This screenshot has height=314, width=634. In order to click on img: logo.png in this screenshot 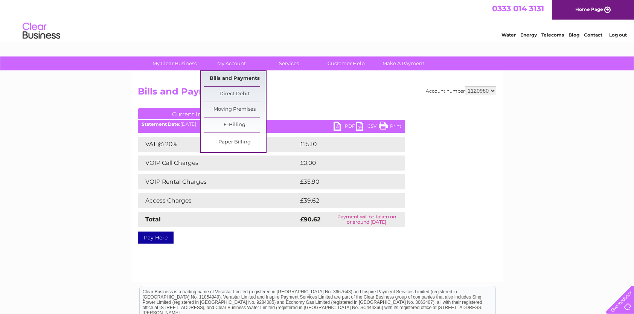, I will do `click(41, 31)`.